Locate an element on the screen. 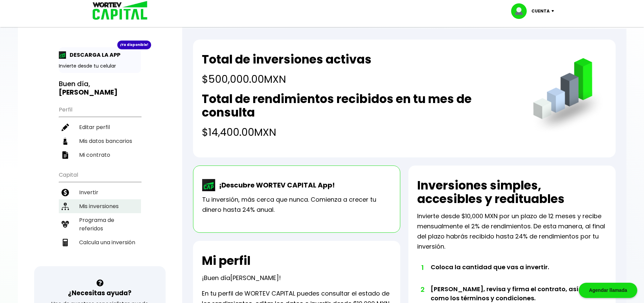 The width and height of the screenshot is (644, 303). img: inversiones-icon.6695dc30.svg is located at coordinates (66, 206).